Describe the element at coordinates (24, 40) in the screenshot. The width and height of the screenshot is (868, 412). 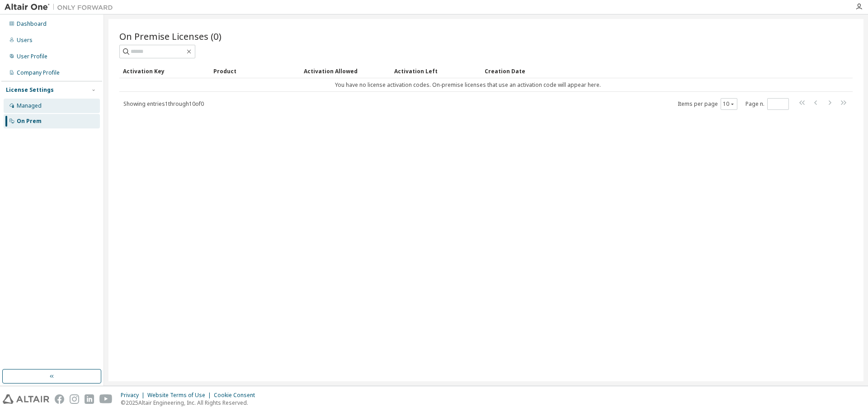
I see `div: Users` at that location.